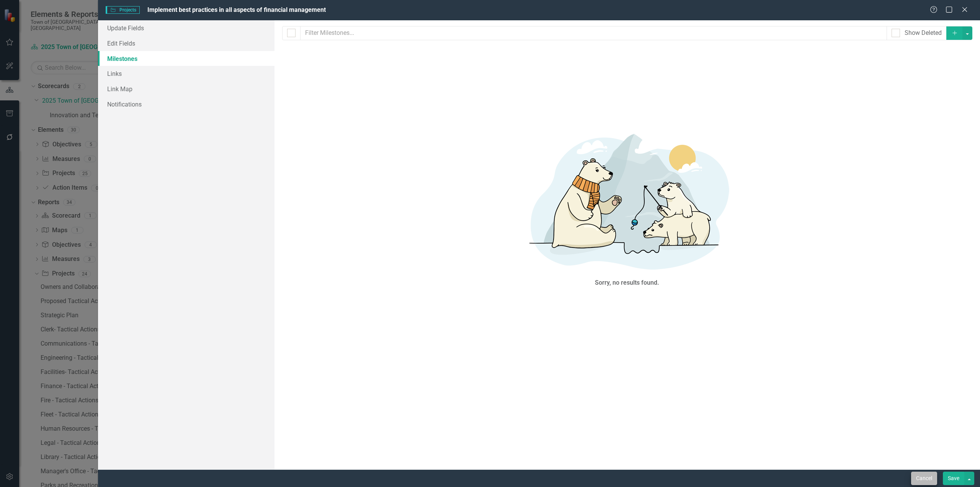 The image size is (980, 487). I want to click on input: Filter Milestones..., so click(593, 33).